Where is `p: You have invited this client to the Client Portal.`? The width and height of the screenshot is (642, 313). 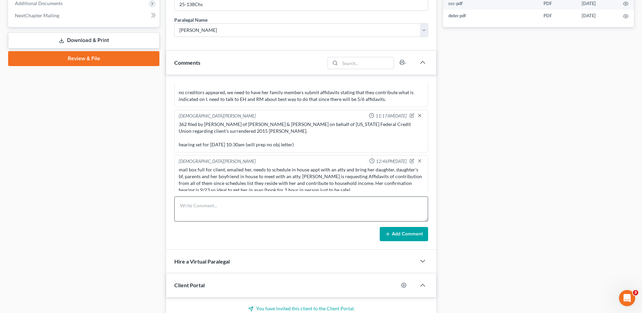 p: You have invited this client to the Client Portal. is located at coordinates (301, 308).